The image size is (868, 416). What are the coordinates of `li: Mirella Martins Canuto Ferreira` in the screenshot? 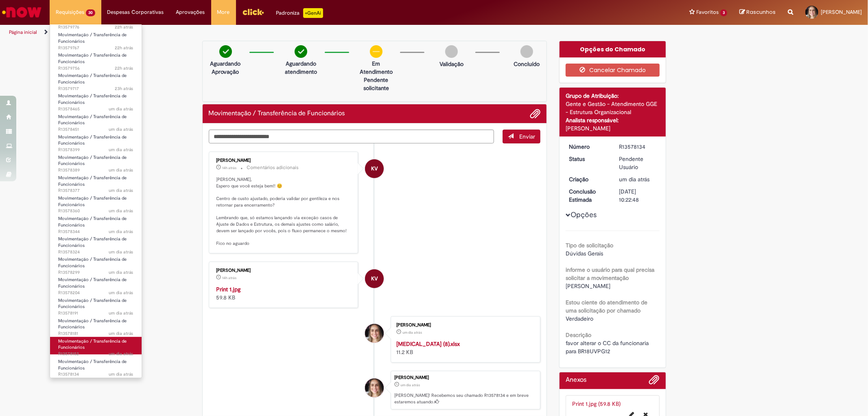 It's located at (375, 390).